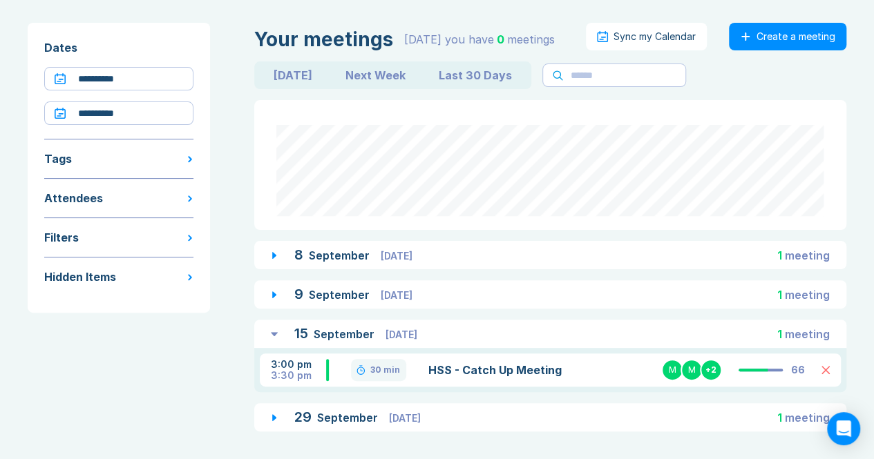 Image resolution: width=874 pixels, height=459 pixels. What do you see at coordinates (80, 277) in the screenshot?
I see `div: Hidden Items` at bounding box center [80, 277].